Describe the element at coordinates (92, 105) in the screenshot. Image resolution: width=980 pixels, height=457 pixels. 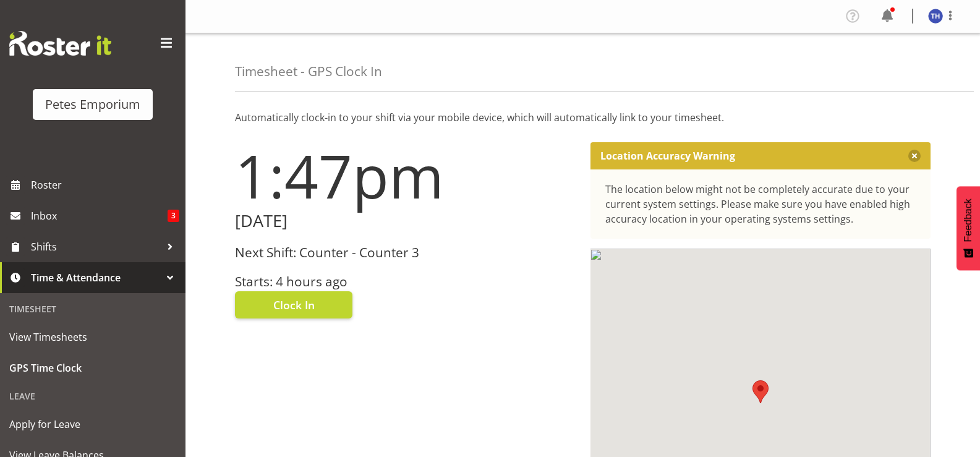
I see `div: Petes Emporium` at that location.